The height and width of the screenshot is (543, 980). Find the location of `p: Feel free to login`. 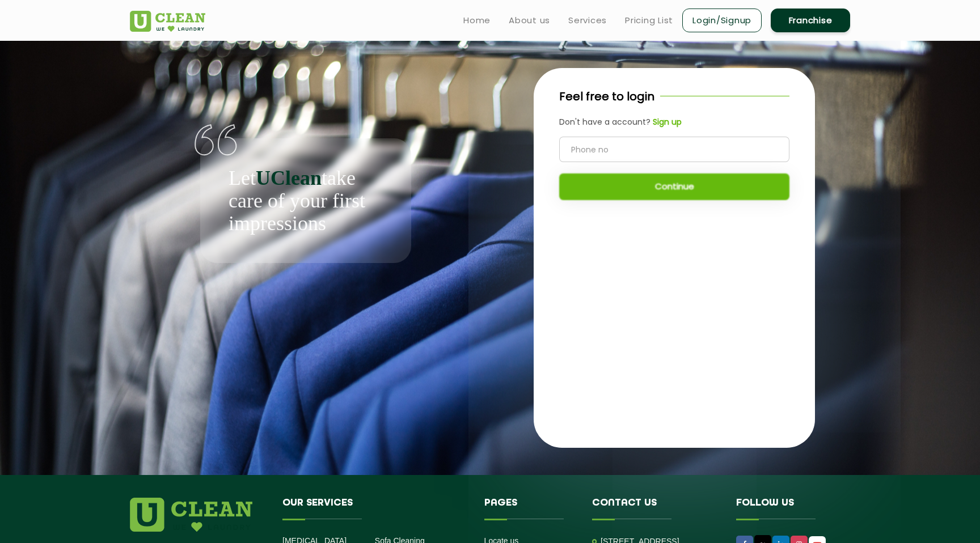

p: Feel free to login is located at coordinates (607, 96).